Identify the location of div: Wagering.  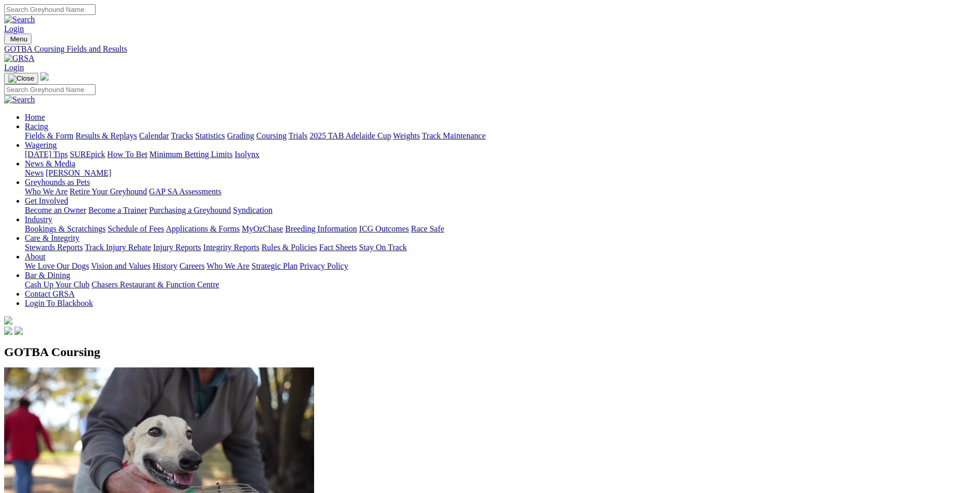
(500, 154).